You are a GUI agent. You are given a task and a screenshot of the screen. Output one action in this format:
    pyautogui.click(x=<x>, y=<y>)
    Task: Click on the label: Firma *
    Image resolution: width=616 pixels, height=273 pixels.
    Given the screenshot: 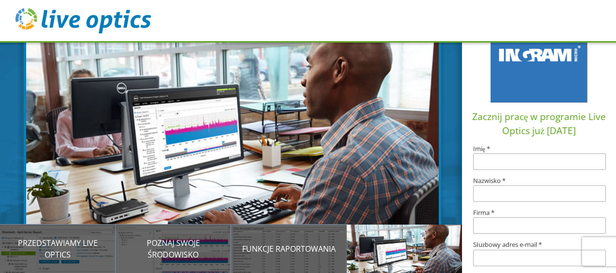 What is the action you would take?
    pyautogui.click(x=539, y=213)
    